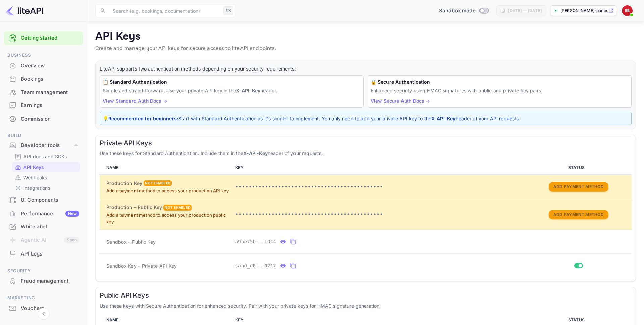 The height and width of the screenshot is (325, 644). What do you see at coordinates (44, 254) in the screenshot?
I see `a: API Logs` at bounding box center [44, 254].